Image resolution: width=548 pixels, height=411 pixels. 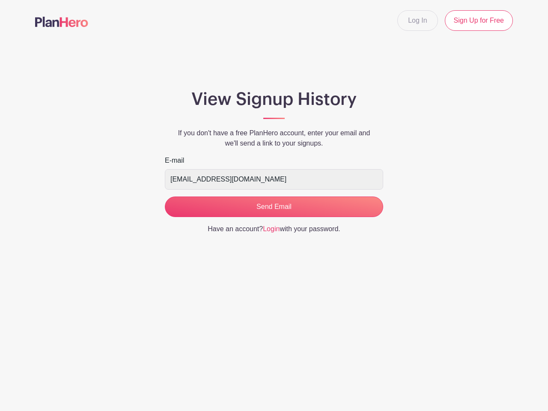 What do you see at coordinates (174, 161) in the screenshot?
I see `label: E-mail` at bounding box center [174, 161].